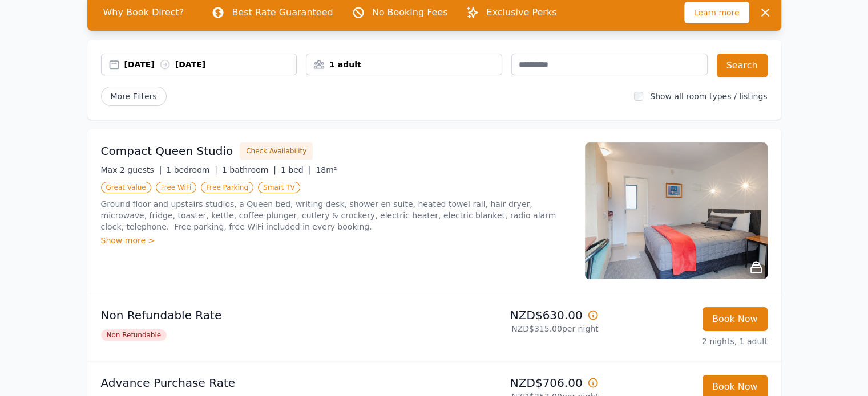 The height and width of the screenshot is (396, 868). I want to click on span: 18m², so click(326, 170).